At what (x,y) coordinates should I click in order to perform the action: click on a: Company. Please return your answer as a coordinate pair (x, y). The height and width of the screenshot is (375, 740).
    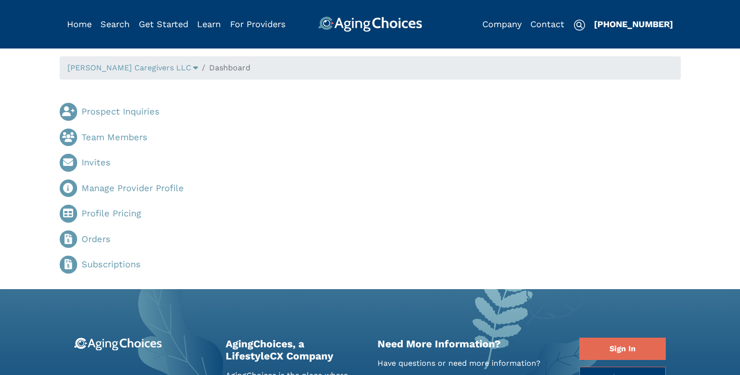
    Looking at the image, I should click on (502, 24).